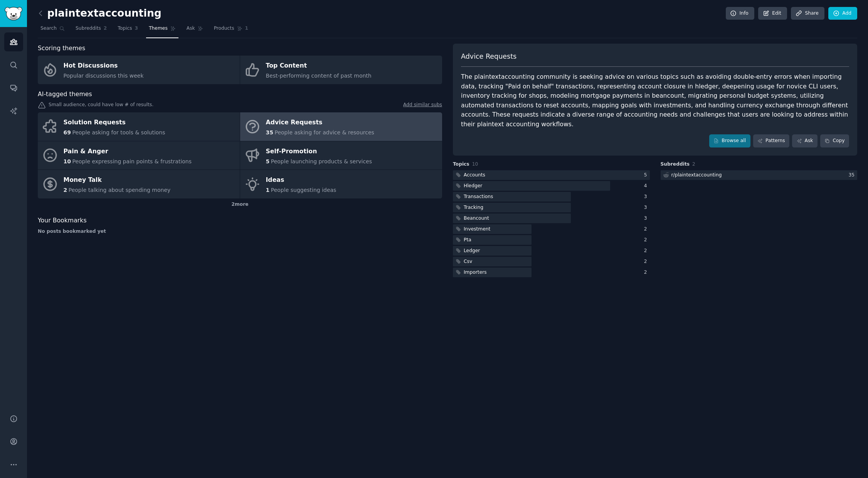 This screenshot has width=868, height=478. I want to click on a: Patterns, so click(771, 141).